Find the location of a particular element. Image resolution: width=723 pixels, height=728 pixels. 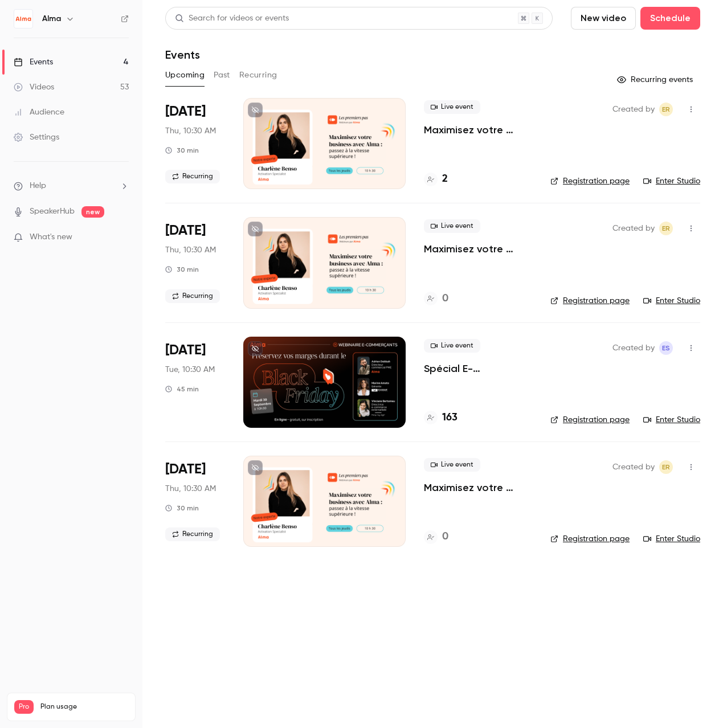

h4: 2 is located at coordinates (445, 179).